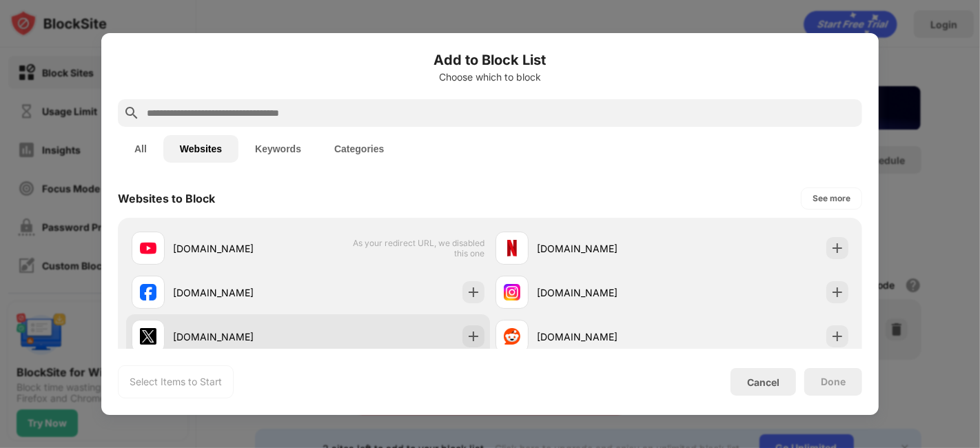  What do you see at coordinates (132, 113) in the screenshot?
I see `img: search.svg` at bounding box center [132, 113].